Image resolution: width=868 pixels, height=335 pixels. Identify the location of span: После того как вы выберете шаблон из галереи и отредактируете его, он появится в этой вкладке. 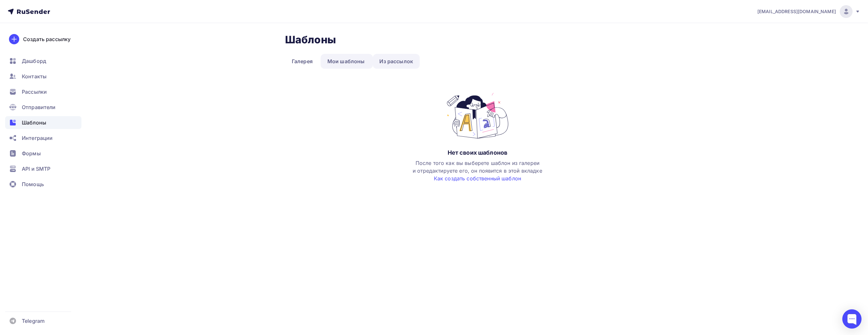
(478, 170).